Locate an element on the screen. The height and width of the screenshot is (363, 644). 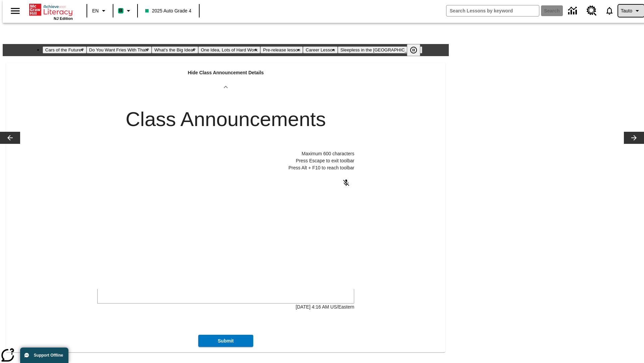
button: Click to activate and allow voice recognition is located at coordinates (346, 183).